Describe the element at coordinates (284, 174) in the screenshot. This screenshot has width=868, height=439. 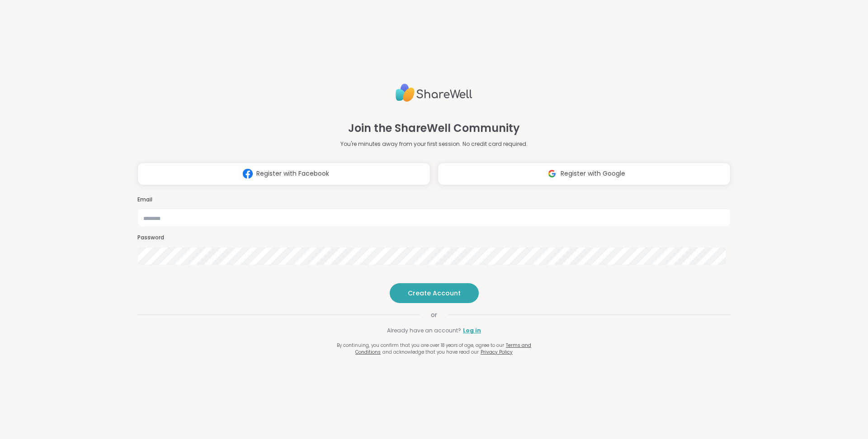
I see `button: Register with Facebook` at that location.